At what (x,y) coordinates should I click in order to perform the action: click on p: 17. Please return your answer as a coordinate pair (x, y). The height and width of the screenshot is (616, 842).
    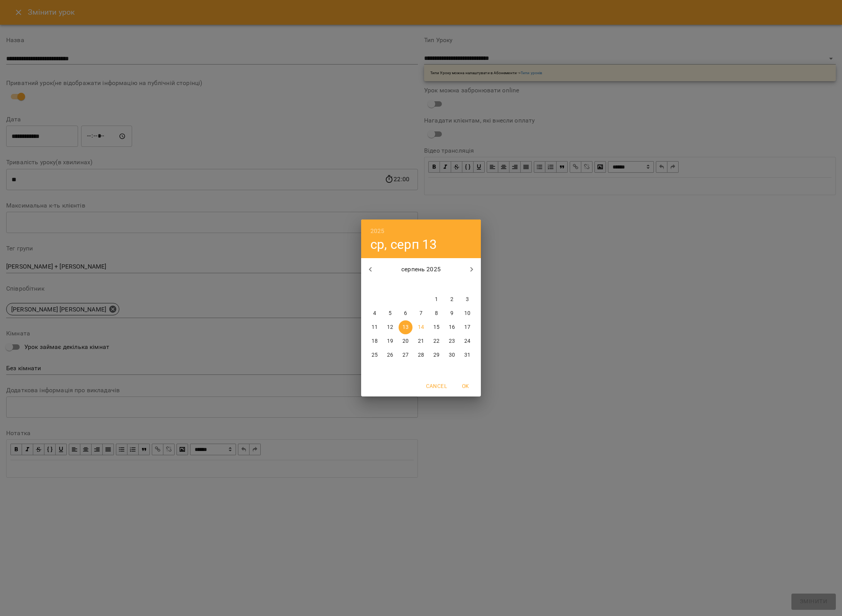
    Looking at the image, I should click on (467, 328).